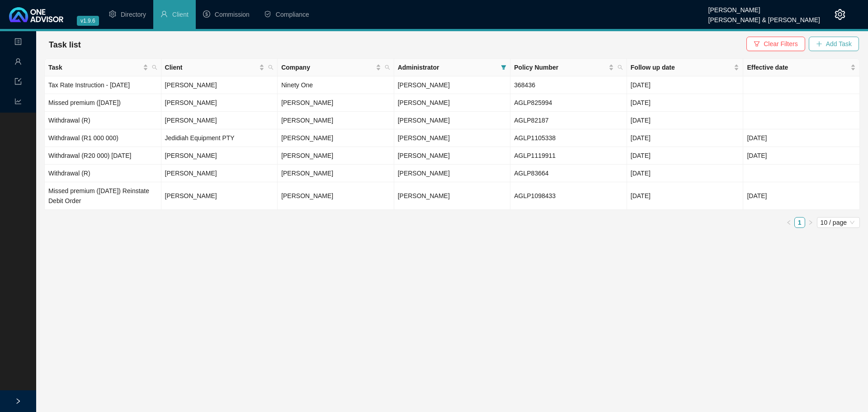 The width and height of the screenshot is (868, 412). What do you see at coordinates (103, 68) in the screenshot?
I see `th: Task` at bounding box center [103, 68].